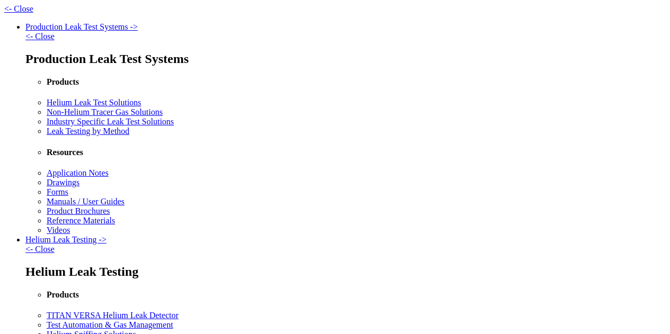 The image size is (670, 334). What do you see at coordinates (356, 153) in the screenshot?
I see `h4: Resources` at bounding box center [356, 153].